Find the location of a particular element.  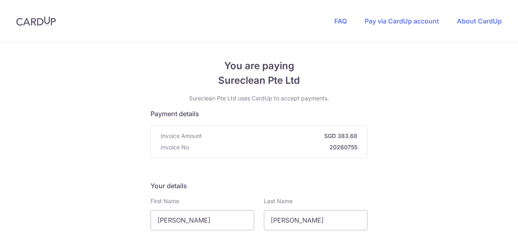

p: Sureclean Pte Ltd uses CardUp to accept payments. is located at coordinates (259, 98).